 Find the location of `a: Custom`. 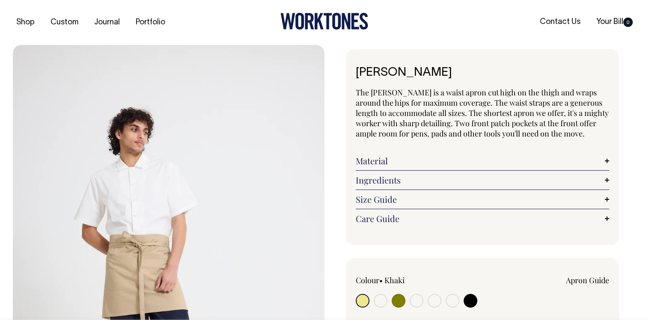

a: Custom is located at coordinates (64, 22).